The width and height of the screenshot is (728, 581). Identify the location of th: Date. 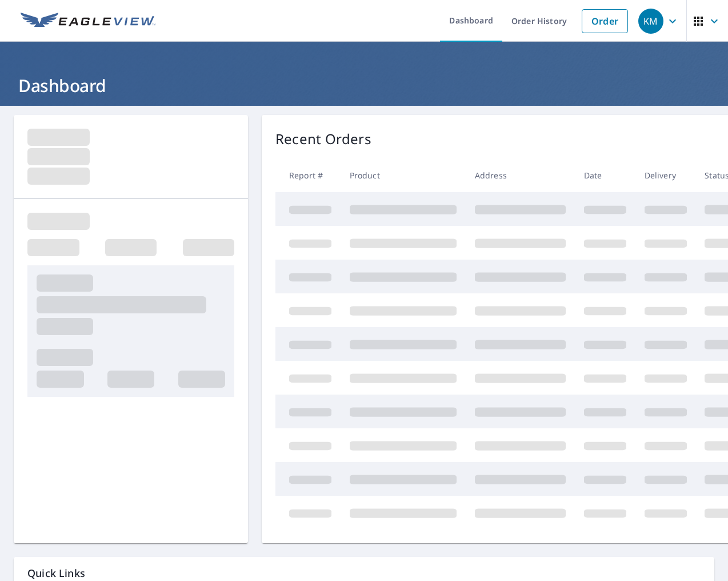
(605, 175).